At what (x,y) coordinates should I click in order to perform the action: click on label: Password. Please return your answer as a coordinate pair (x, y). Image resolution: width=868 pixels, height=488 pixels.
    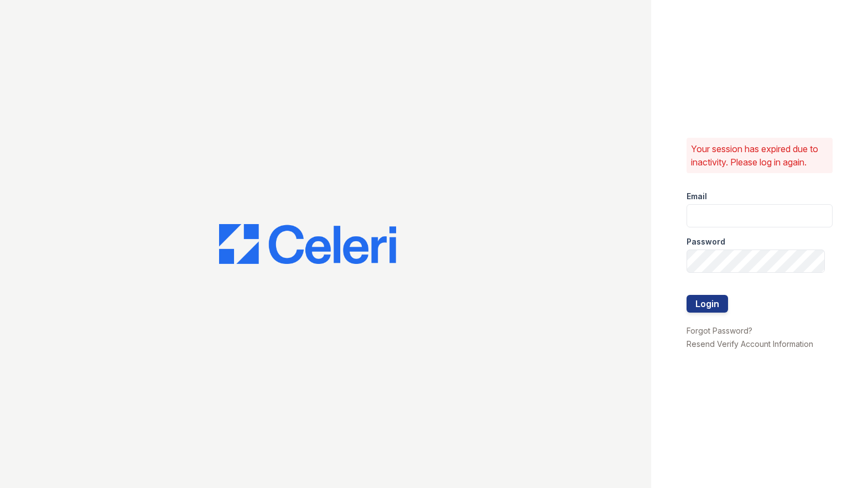
    Looking at the image, I should click on (706, 241).